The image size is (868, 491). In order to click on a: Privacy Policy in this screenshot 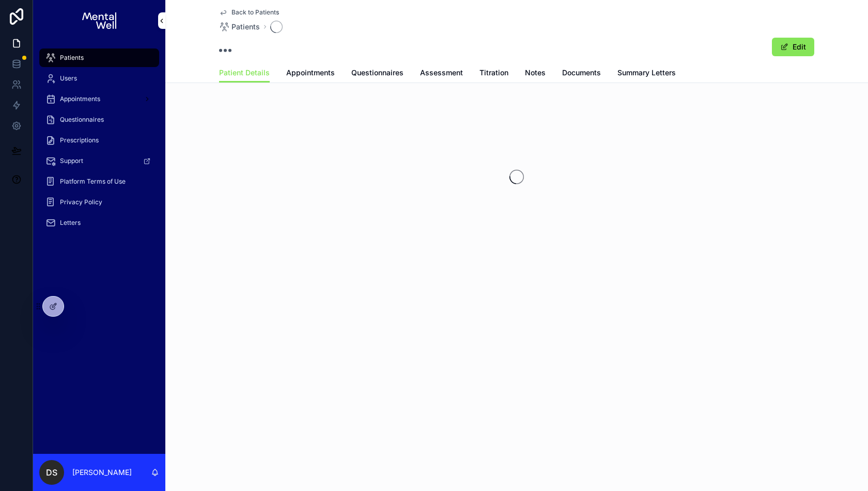, I will do `click(99, 203)`.